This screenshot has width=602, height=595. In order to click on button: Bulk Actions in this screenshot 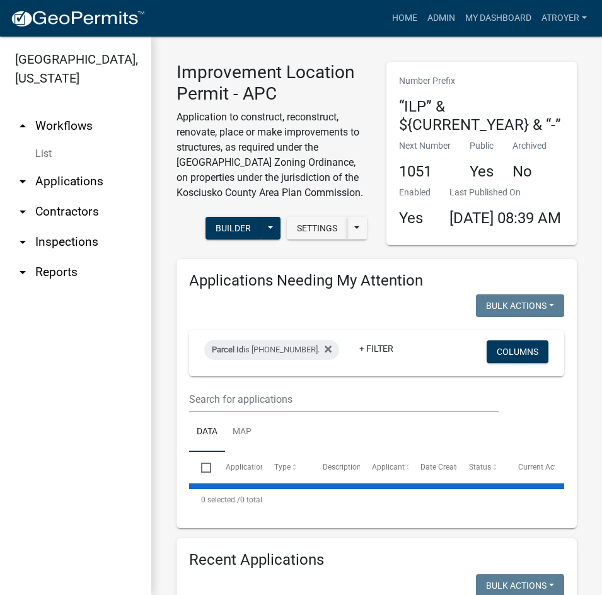, I will do `click(520, 306)`.